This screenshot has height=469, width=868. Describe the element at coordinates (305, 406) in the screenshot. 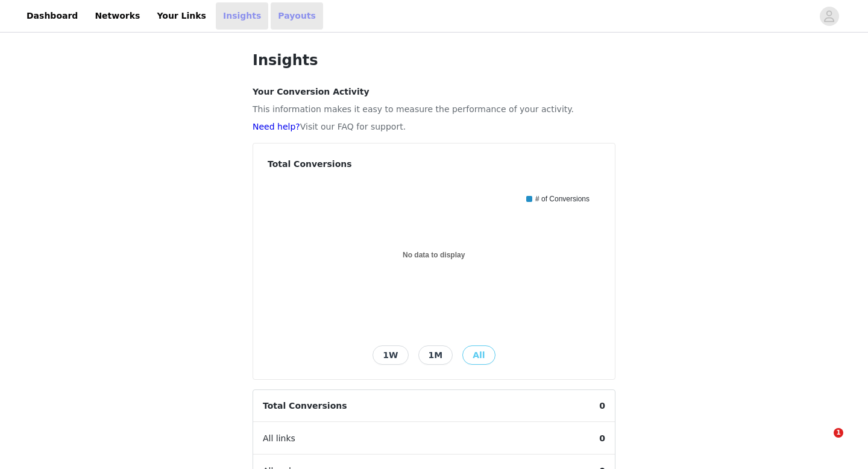

I see `span: Total Conversions` at that location.